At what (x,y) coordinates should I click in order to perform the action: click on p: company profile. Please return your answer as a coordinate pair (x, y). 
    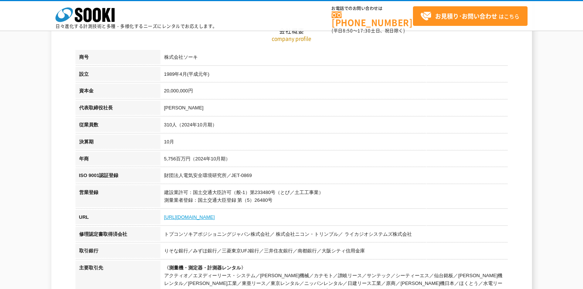
    Looking at the image, I should click on (292, 38).